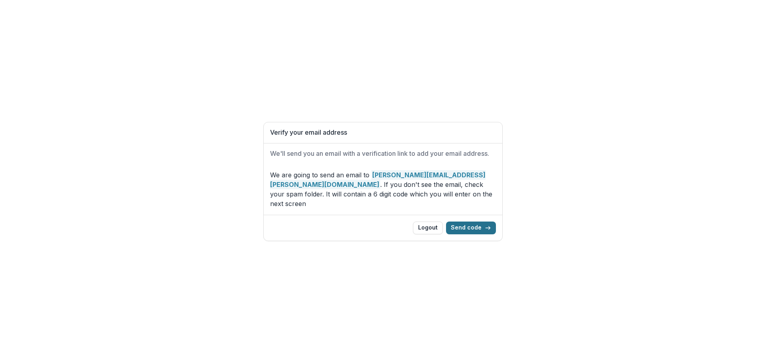 Image resolution: width=766 pixels, height=363 pixels. What do you see at coordinates (428, 228) in the screenshot?
I see `button: Logout` at bounding box center [428, 228].